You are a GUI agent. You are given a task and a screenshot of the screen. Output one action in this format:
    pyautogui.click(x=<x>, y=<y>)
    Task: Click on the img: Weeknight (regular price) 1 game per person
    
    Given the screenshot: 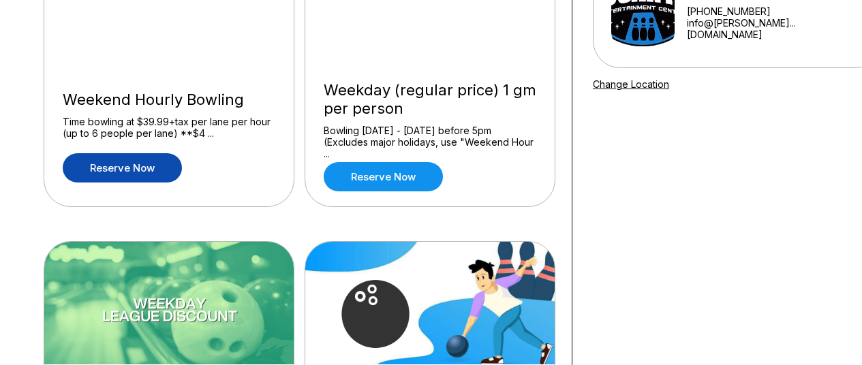 What is the action you would take?
    pyautogui.click(x=431, y=303)
    